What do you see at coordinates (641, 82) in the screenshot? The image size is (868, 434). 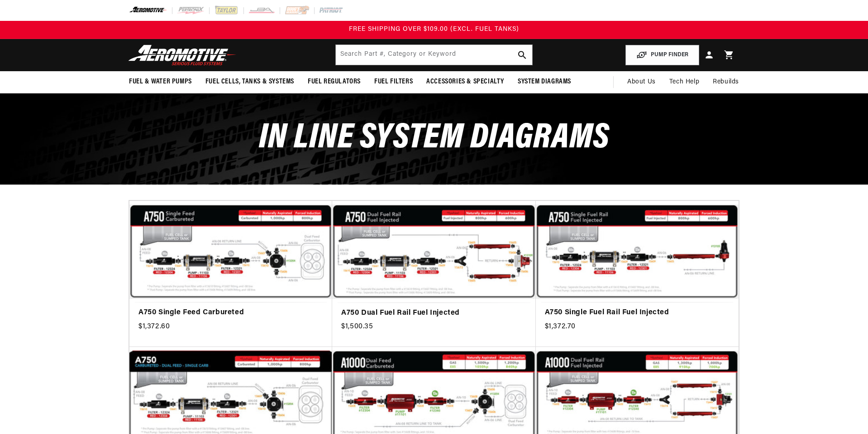 I see `a: About Us` at bounding box center [641, 82].